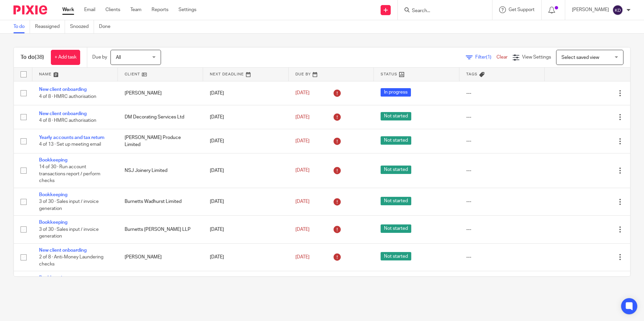 The width and height of the screenshot is (644, 321). What do you see at coordinates (30, 10) in the screenshot?
I see `img: Pixie` at bounding box center [30, 10].